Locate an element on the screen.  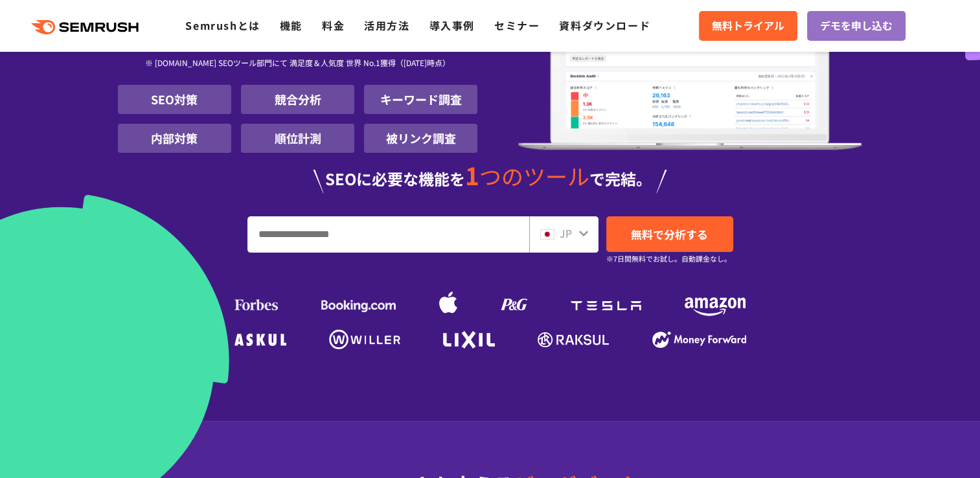
a: 機能 is located at coordinates (291, 25).